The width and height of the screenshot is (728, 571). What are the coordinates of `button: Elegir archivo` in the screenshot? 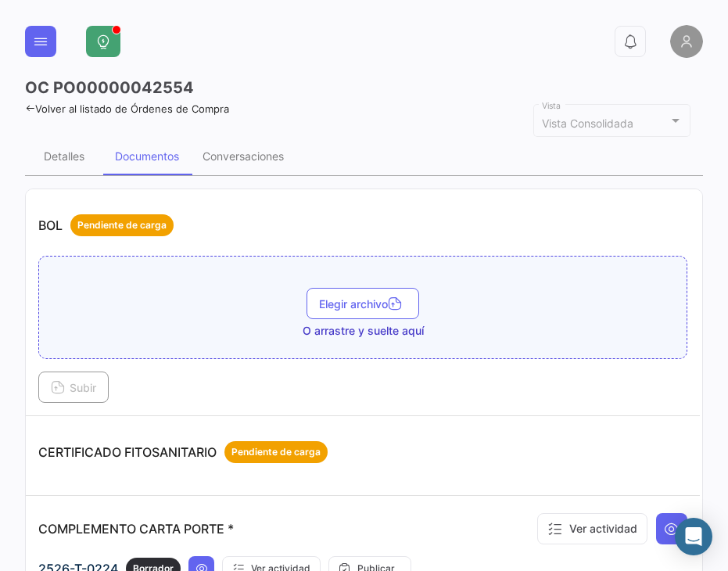 It's located at (363, 304).